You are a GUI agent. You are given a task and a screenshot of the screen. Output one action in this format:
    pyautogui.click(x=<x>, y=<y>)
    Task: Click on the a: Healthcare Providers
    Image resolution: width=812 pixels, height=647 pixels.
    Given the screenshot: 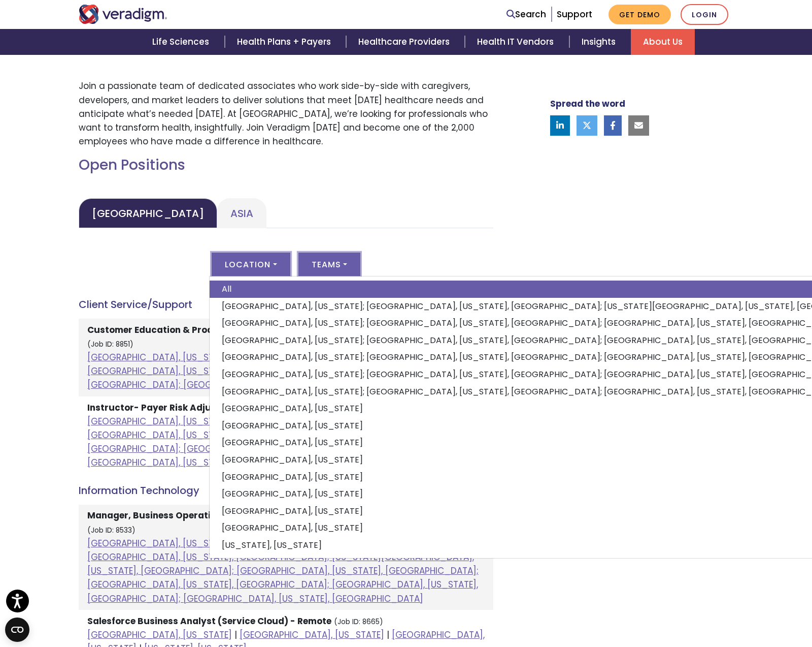 What is the action you would take?
    pyautogui.click(x=406, y=42)
    